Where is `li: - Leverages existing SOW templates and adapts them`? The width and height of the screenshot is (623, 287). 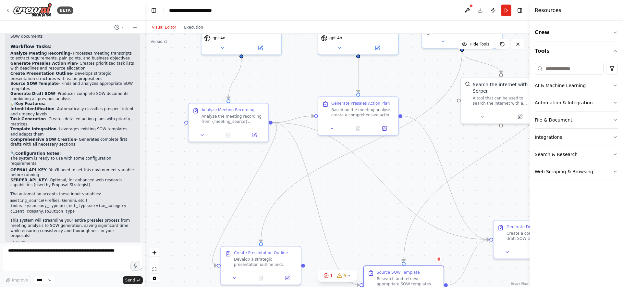 li: - Leverages existing SOW templates and adapts them is located at coordinates (73, 132).